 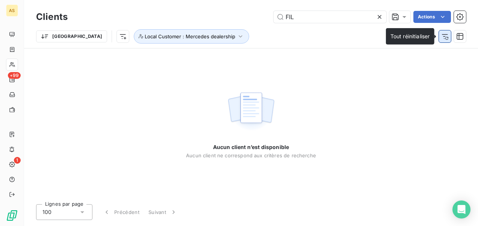 What do you see at coordinates (410, 36) in the screenshot?
I see `span: Tout réinitialiser` at bounding box center [410, 36].